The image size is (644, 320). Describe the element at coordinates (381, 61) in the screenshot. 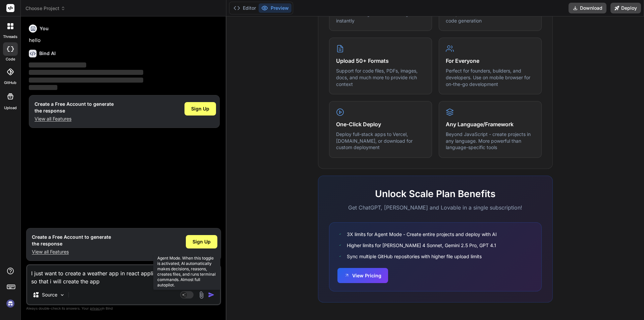

I see `h4: Upload 50+ Formats` at that location.